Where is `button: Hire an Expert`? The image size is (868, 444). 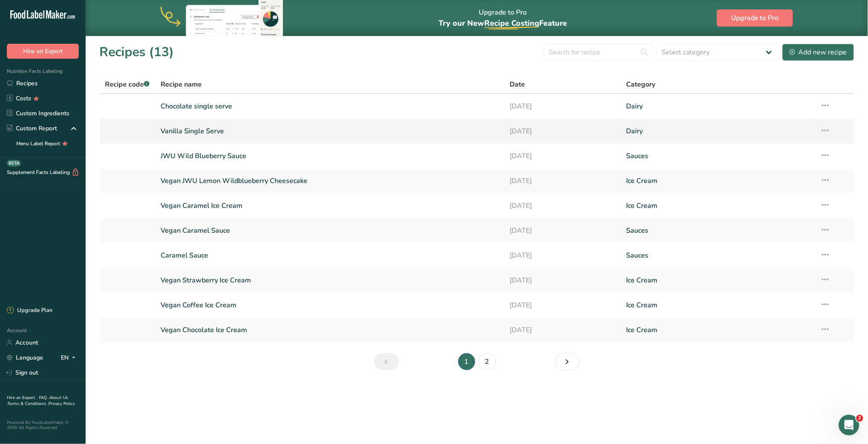 button: Hire an Expert is located at coordinates (43, 51).